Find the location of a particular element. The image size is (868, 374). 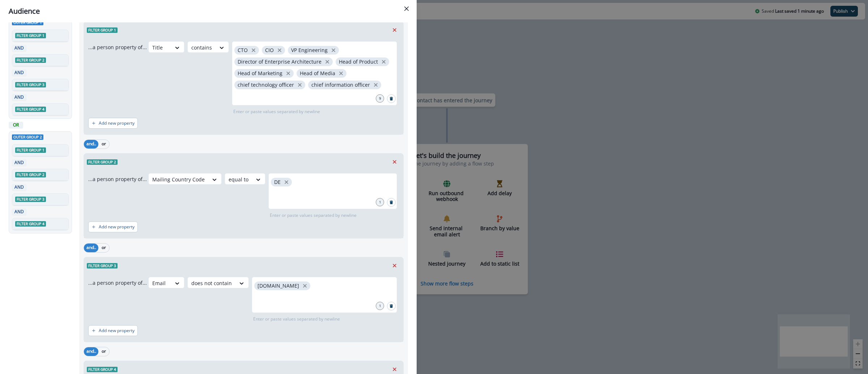

span: Outer group 2 is located at coordinates (28, 137).